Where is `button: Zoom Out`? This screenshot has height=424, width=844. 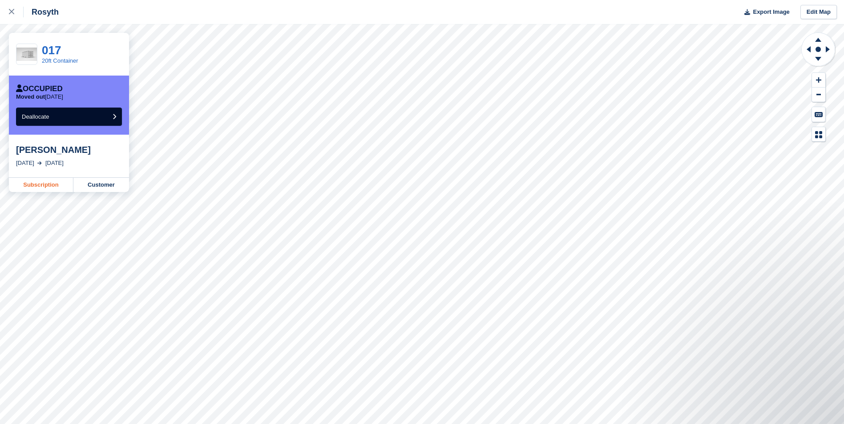
button: Zoom Out is located at coordinates (818, 95).